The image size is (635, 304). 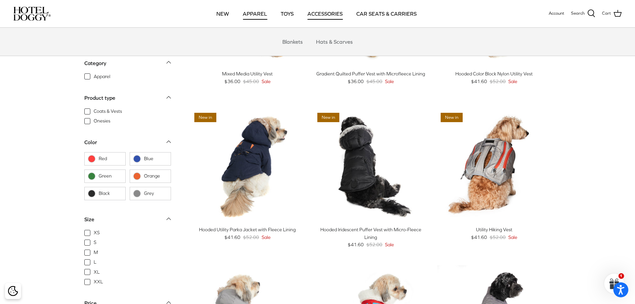 I want to click on span: Black, so click(x=110, y=193).